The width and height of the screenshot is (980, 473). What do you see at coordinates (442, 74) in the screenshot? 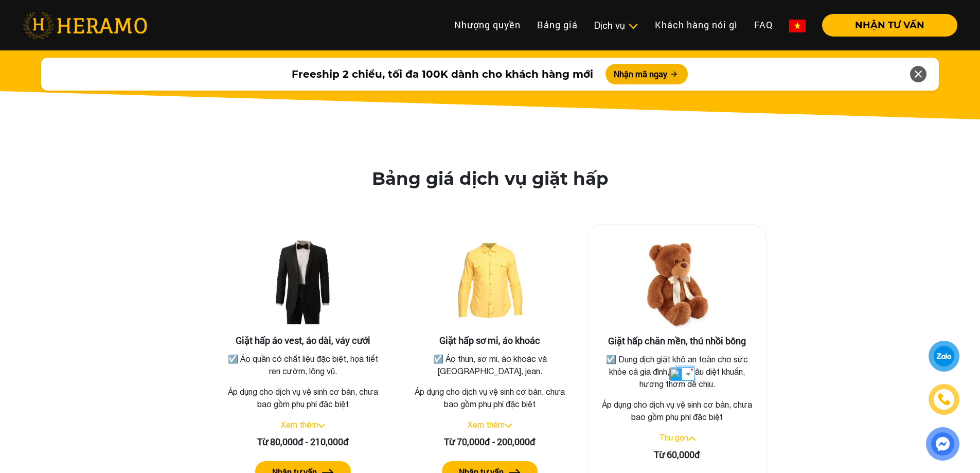
I see `span: Freeship 2 chiều, tối đa 100K dành cho khách hàng mới` at bounding box center [442, 74].